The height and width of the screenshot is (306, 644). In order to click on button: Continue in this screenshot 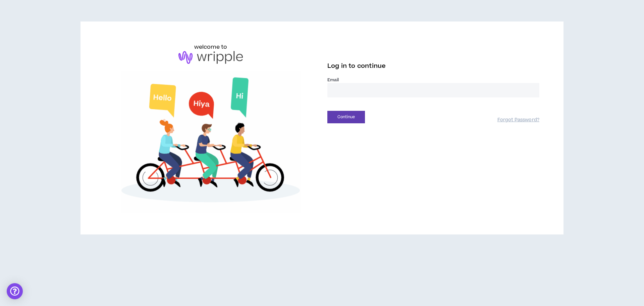, I will do `click(346, 117)`.